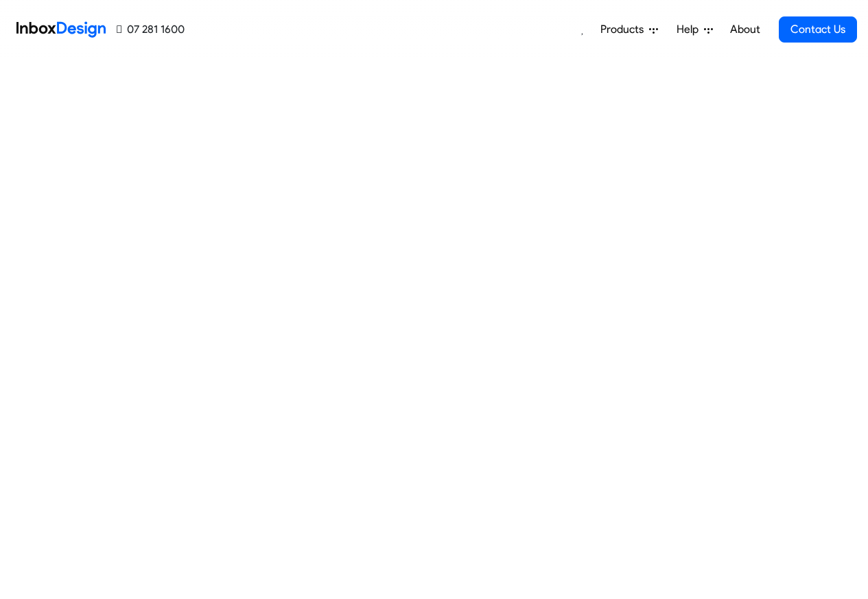 This screenshot has height=599, width=868. What do you see at coordinates (150, 30) in the screenshot?
I see `a: 07 281 1600` at bounding box center [150, 30].